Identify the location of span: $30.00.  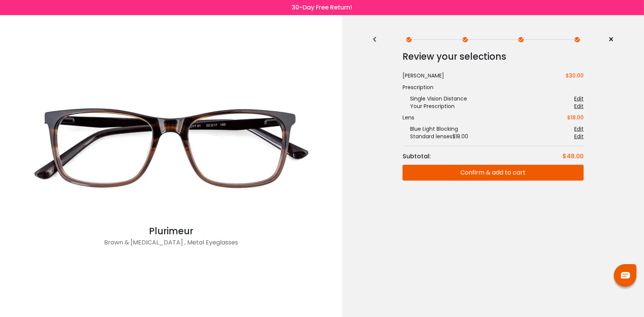
(574, 76).